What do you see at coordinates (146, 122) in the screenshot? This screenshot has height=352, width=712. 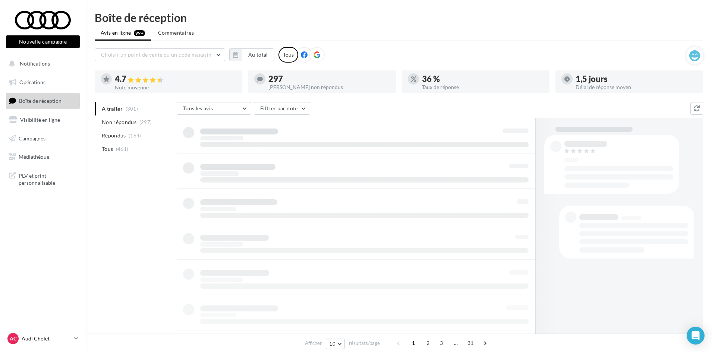 I see `span: (297)` at bounding box center [146, 122].